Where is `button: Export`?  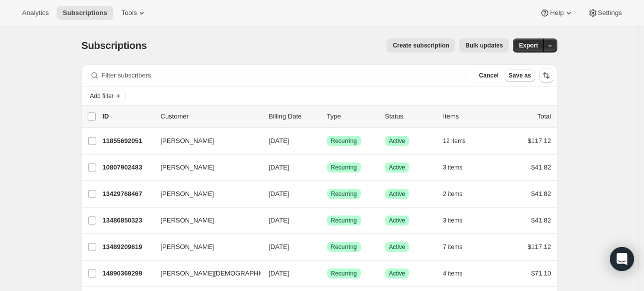 button: Export is located at coordinates (528, 45).